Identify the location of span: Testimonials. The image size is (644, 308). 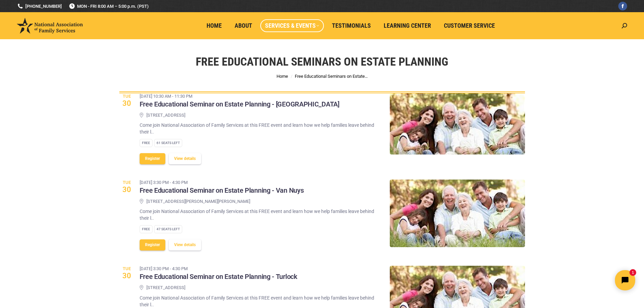
(351, 26).